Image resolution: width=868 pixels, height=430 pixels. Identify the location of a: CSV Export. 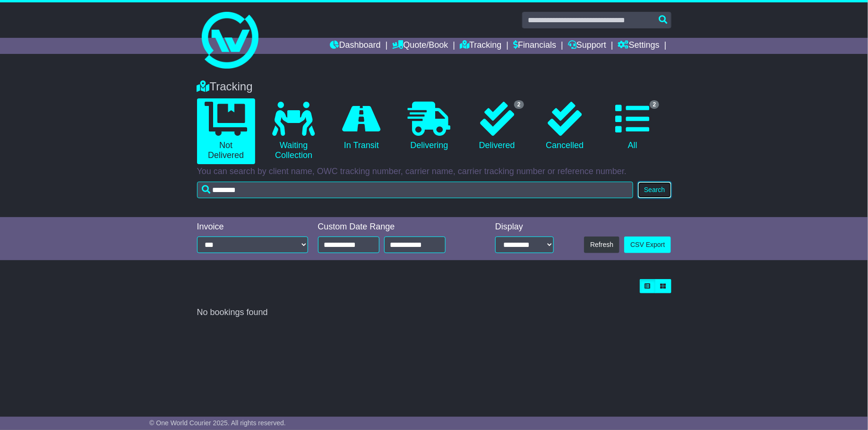
(647, 244).